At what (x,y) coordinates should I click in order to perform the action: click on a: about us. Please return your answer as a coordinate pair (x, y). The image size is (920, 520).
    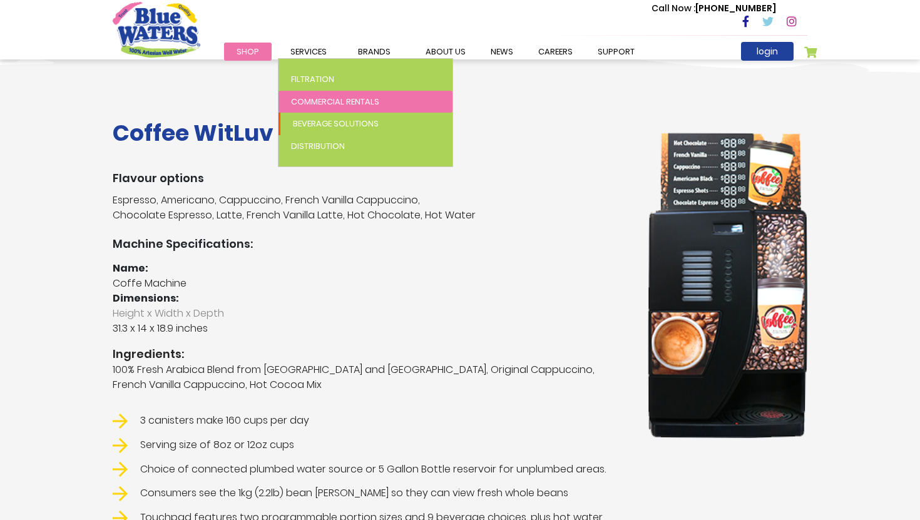
    Looking at the image, I should click on (445, 51).